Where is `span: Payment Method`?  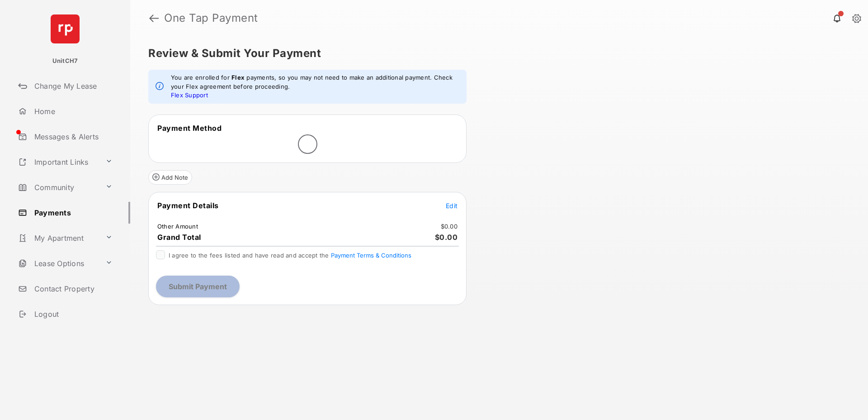
span: Payment Method is located at coordinates (189, 128).